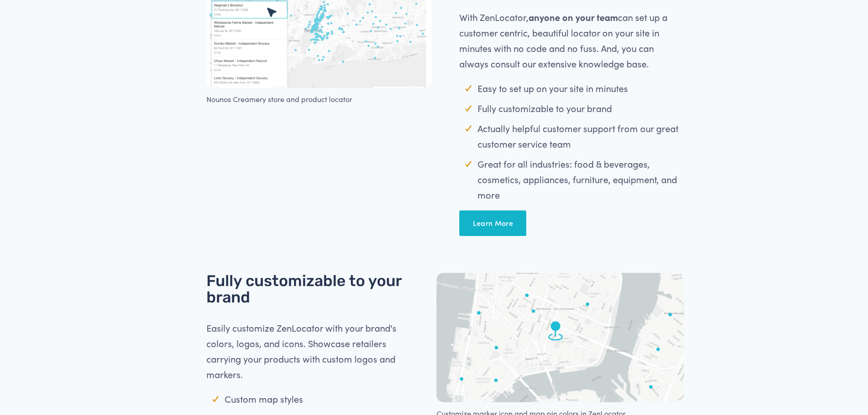 This screenshot has height=415, width=868. I want to click on span: Easily customize ZenLocator with your brand's colors, logos, and icons. Showcase retailers carryi..., so click(302, 351).